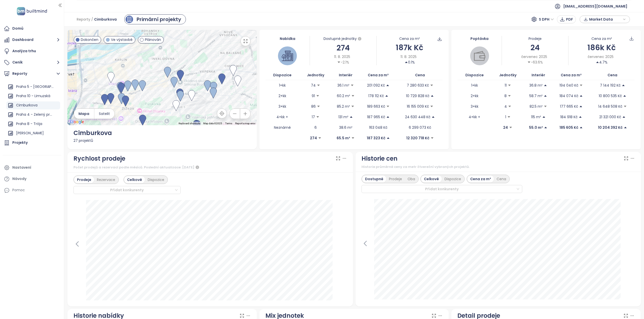 Image resolution: width=644 pixels, height=319 pixels. I want to click on th: Jednotky, so click(508, 75).